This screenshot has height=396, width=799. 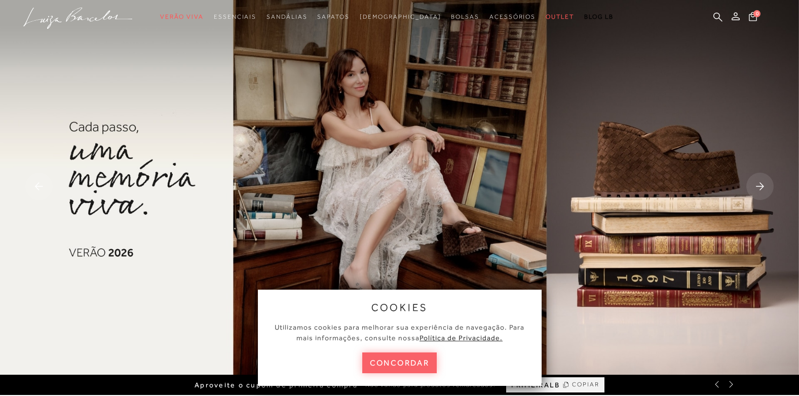 What do you see at coordinates (182, 17) in the screenshot?
I see `span: Verão Viva` at bounding box center [182, 17].